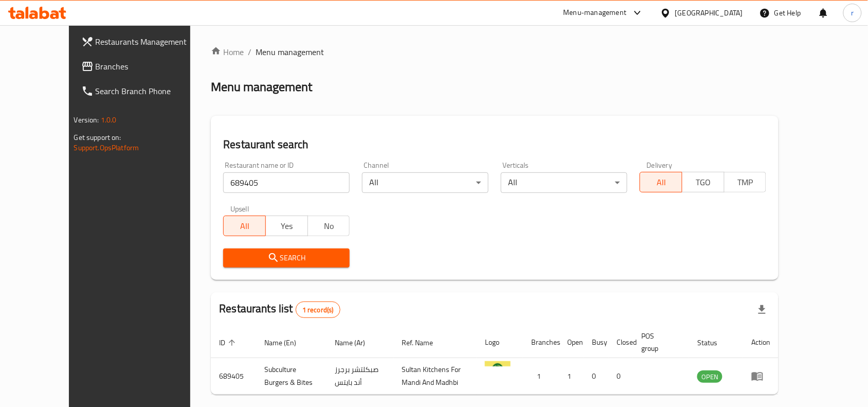 Image resolution: width=868 pixels, height=407 pixels. What do you see at coordinates (234, 376) in the screenshot?
I see `td: 689405` at bounding box center [234, 376].